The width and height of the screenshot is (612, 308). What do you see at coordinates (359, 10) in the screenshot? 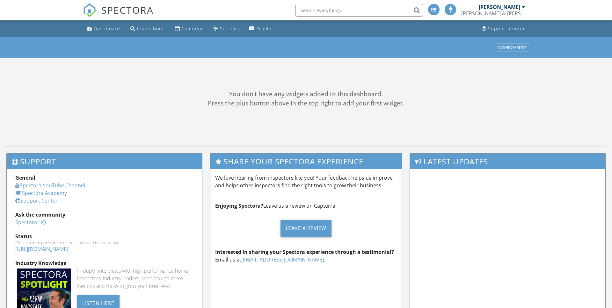
I see `input: Search everything...` at bounding box center [359, 10].